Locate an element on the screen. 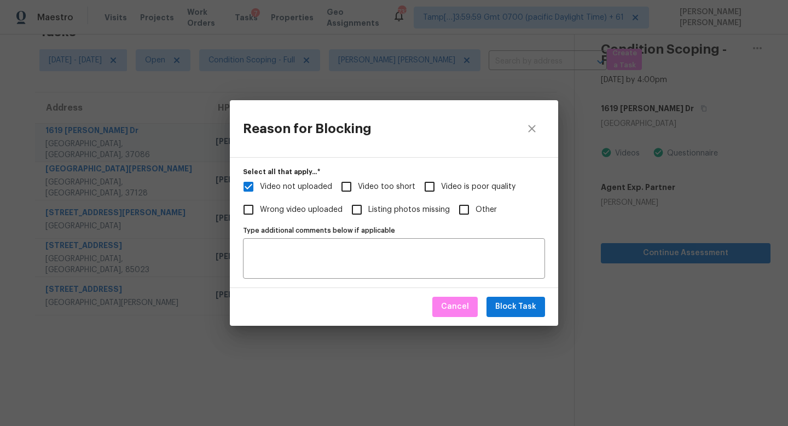  button: Block Task is located at coordinates (516, 307).